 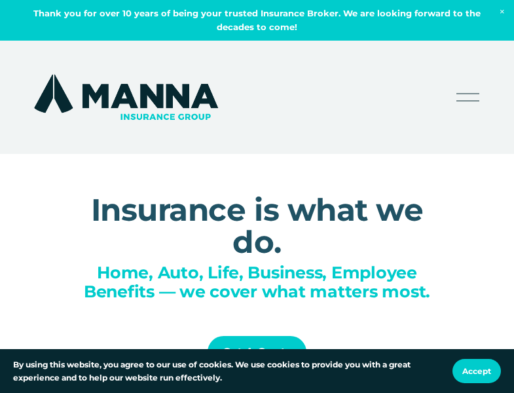 What do you see at coordinates (126, 97) in the screenshot?
I see `img: Manna Insurance Group` at bounding box center [126, 97].